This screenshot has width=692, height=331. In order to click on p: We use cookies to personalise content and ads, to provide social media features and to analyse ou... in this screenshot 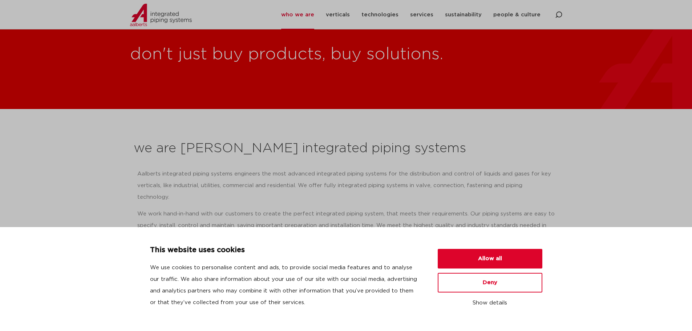, I will do `click(285, 285)`.